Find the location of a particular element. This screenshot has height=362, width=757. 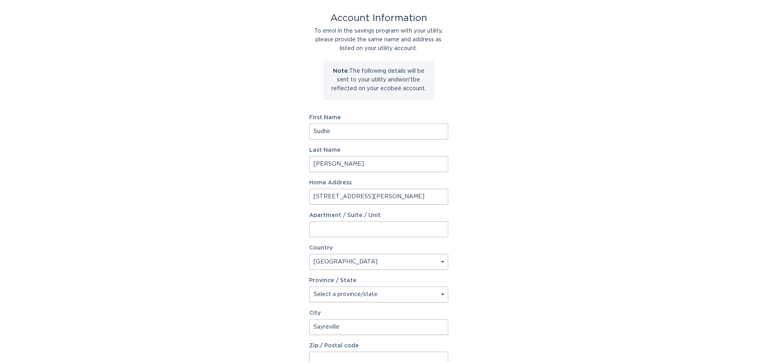

p: The following details will be sent to your utility and won't be reflected on your ecobee account. is located at coordinates (379, 80).